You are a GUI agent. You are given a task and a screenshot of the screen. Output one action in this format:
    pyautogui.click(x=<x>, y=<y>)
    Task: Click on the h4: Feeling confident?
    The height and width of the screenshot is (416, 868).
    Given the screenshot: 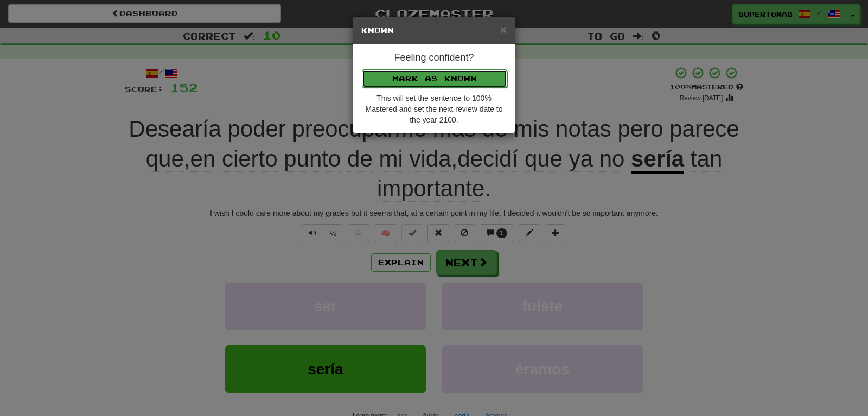 What is the action you would take?
    pyautogui.click(x=434, y=58)
    